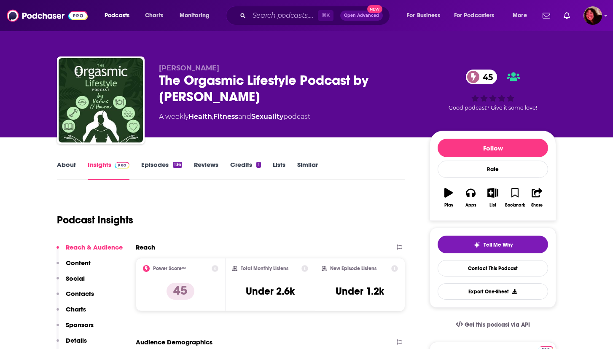 Image resolution: width=613 pixels, height=349 pixels. What do you see at coordinates (265, 269) in the screenshot?
I see `h2: Total Monthly Listens` at bounding box center [265, 269].